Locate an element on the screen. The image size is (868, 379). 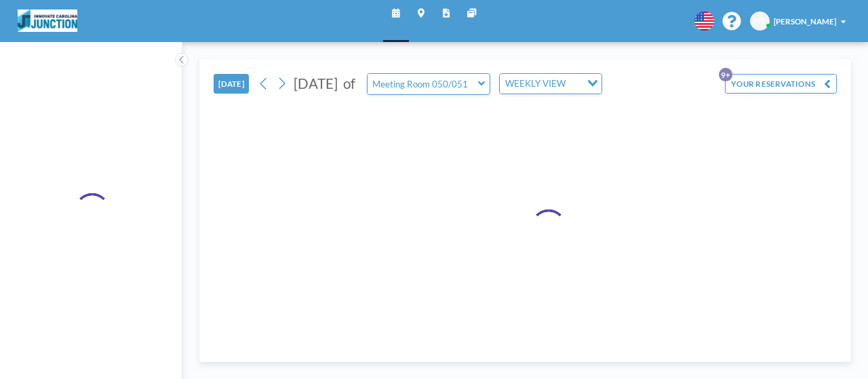
input: Search for option is located at coordinates (574, 84).